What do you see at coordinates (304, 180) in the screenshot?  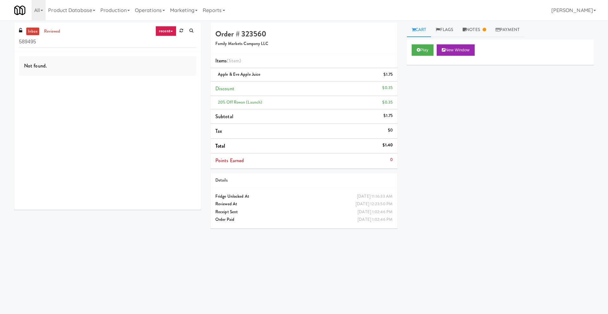 I see `div: Details` at bounding box center [304, 180].